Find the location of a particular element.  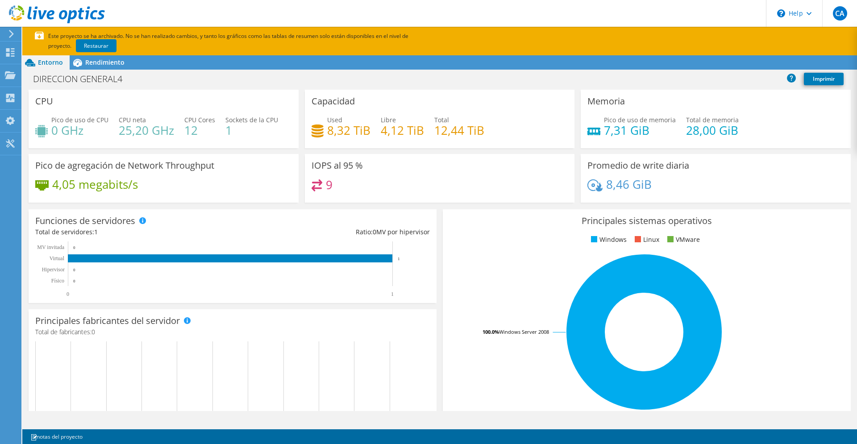

span: Rendimiento is located at coordinates (105, 62).